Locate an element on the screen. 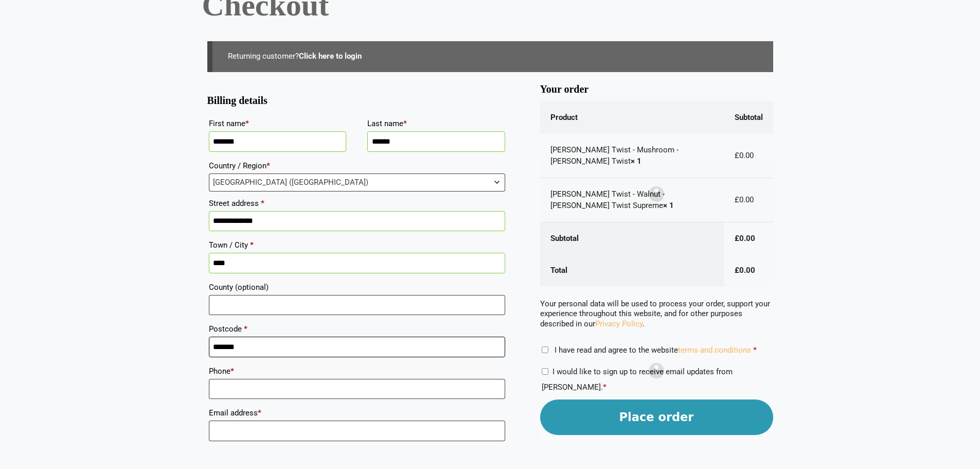 Image resolution: width=980 pixels, height=469 pixels. span: United Kingdom (UK) is located at coordinates (357, 182).